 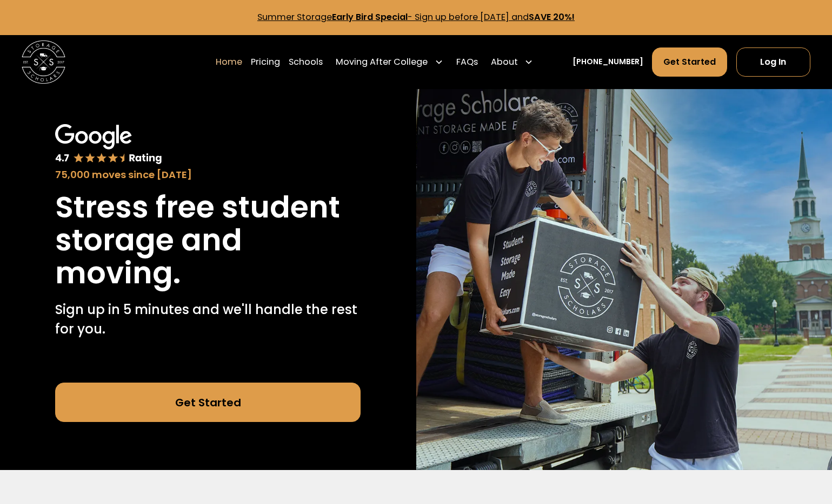 I want to click on a: Log In, so click(x=773, y=63).